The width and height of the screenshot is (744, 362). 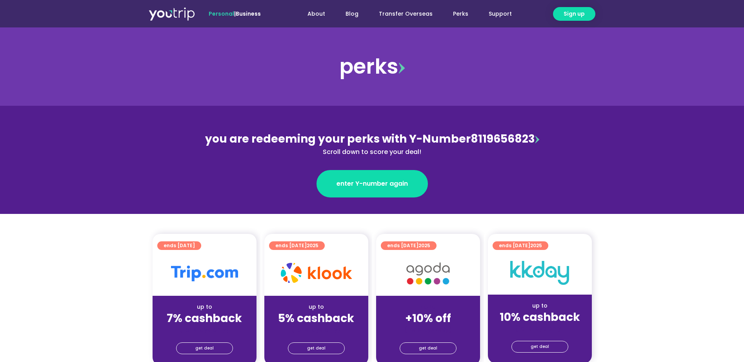 What do you see at coordinates (337, 139) in the screenshot?
I see `span: you are redeeming your perks with Y-Number` at bounding box center [337, 139].